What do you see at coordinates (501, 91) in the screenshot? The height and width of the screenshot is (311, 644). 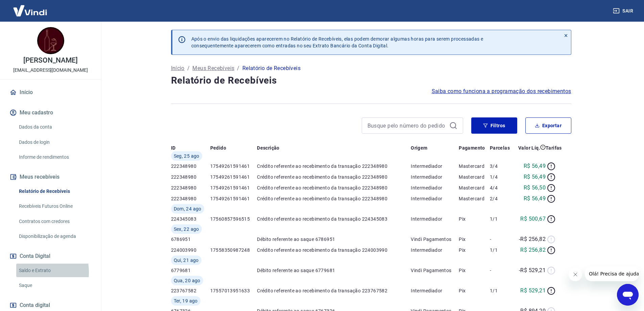 I see `span: Saiba como funciona a programação dos recebimentos` at bounding box center [501, 91].